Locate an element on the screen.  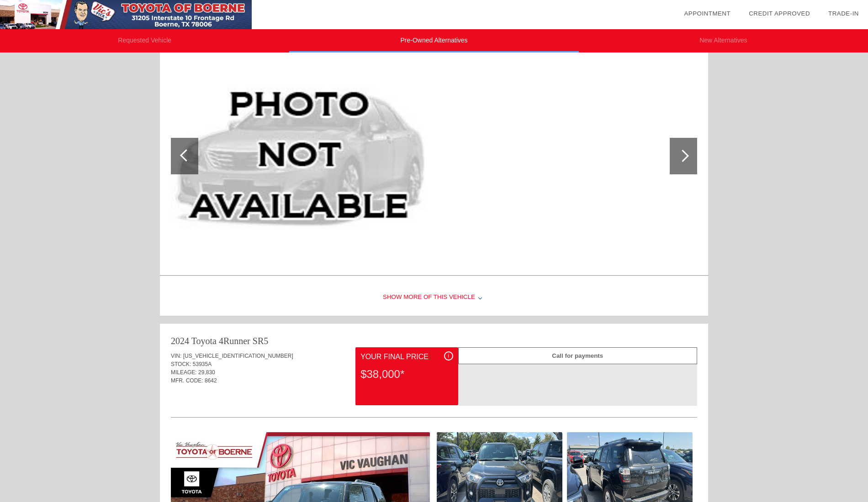
div: i is located at coordinates (448, 356).